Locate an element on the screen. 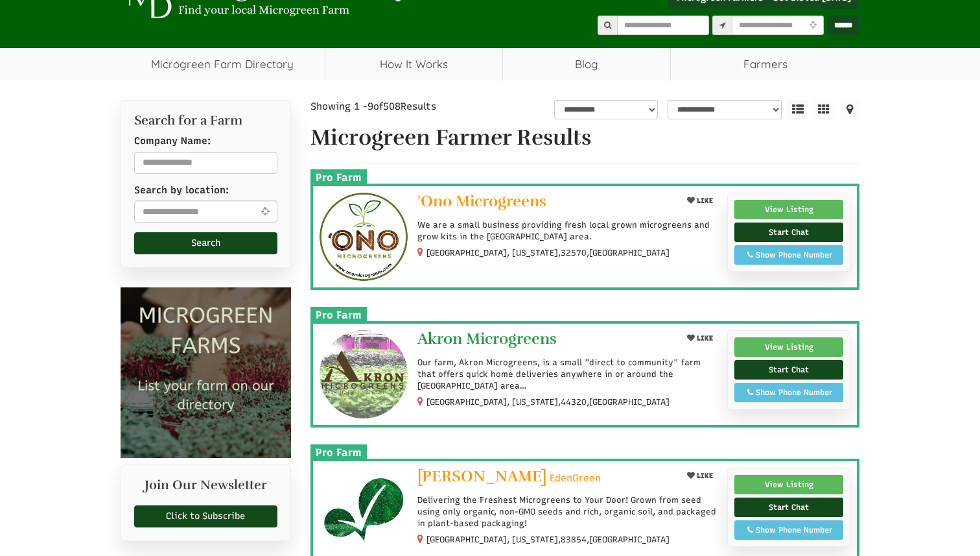 This screenshot has width=980, height=556. p: Delivering the Freshest Microgreens to Your Door! Grown from seed using only organic, non-GMO see... is located at coordinates (567, 512).